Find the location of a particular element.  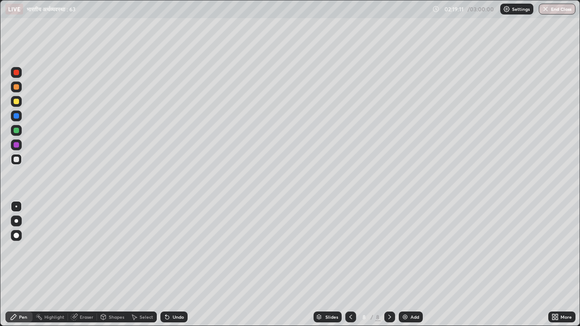

img: end-class-cross is located at coordinates (546, 9).